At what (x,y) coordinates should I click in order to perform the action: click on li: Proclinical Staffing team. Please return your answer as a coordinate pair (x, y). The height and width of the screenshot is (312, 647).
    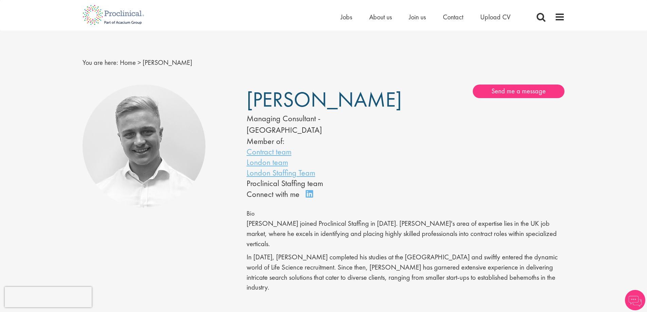
    Looking at the image, I should click on (316, 183).